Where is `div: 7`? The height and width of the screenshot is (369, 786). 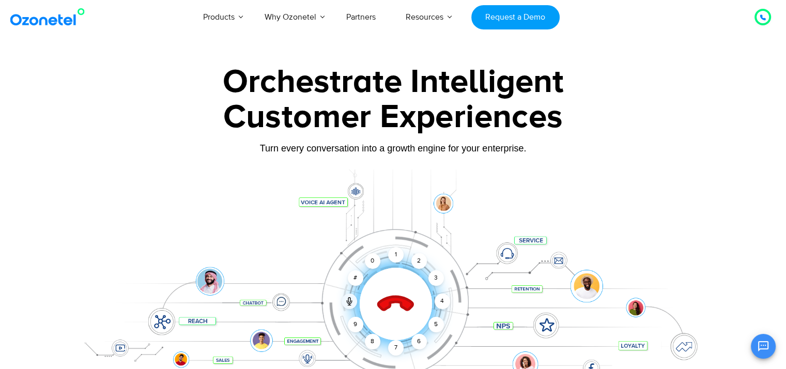
div: 7 is located at coordinates (396, 348).